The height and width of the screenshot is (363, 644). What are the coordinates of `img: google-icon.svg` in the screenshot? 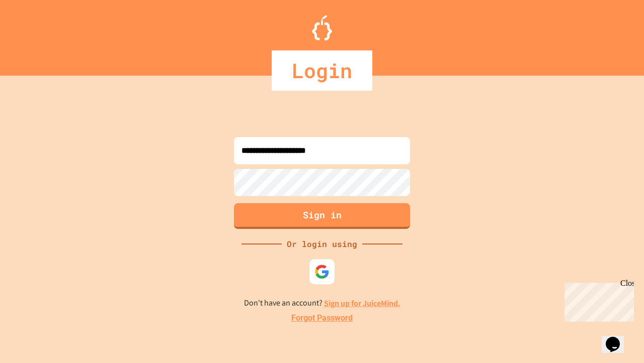 It's located at (322, 272).